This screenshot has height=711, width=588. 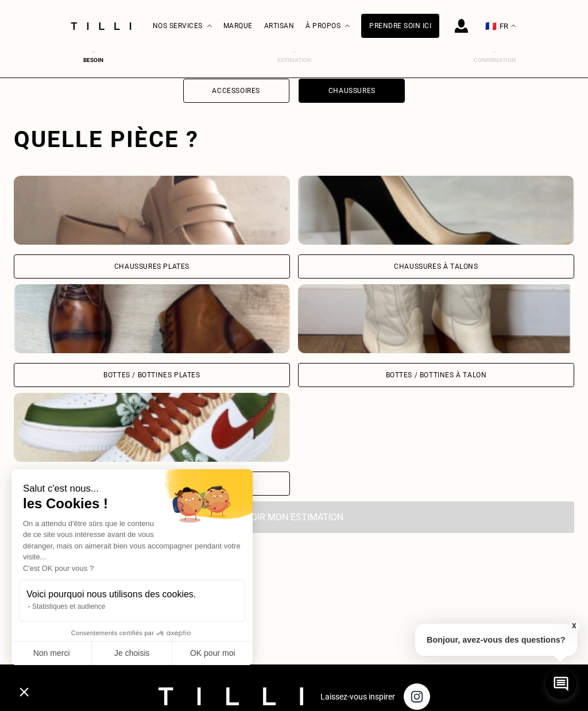 I want to click on a: Marque, so click(x=238, y=26).